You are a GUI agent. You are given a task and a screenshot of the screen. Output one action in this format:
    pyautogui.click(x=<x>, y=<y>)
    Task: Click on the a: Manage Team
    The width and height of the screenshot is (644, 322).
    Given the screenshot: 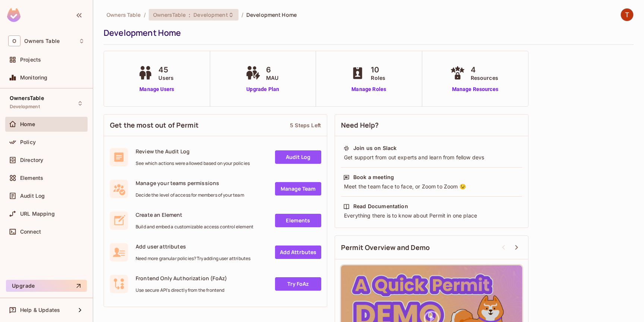 What is the action you would take?
    pyautogui.click(x=298, y=189)
    